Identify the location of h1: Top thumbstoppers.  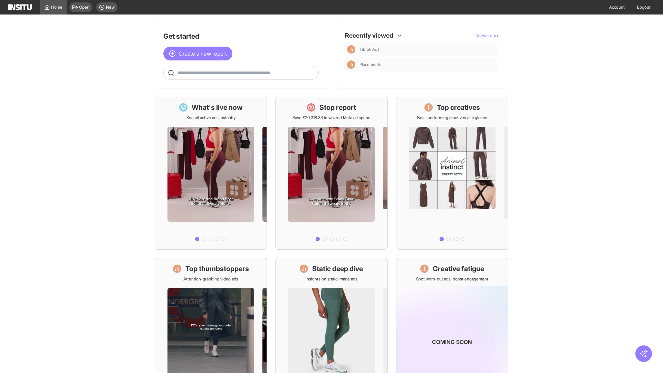
(217, 269).